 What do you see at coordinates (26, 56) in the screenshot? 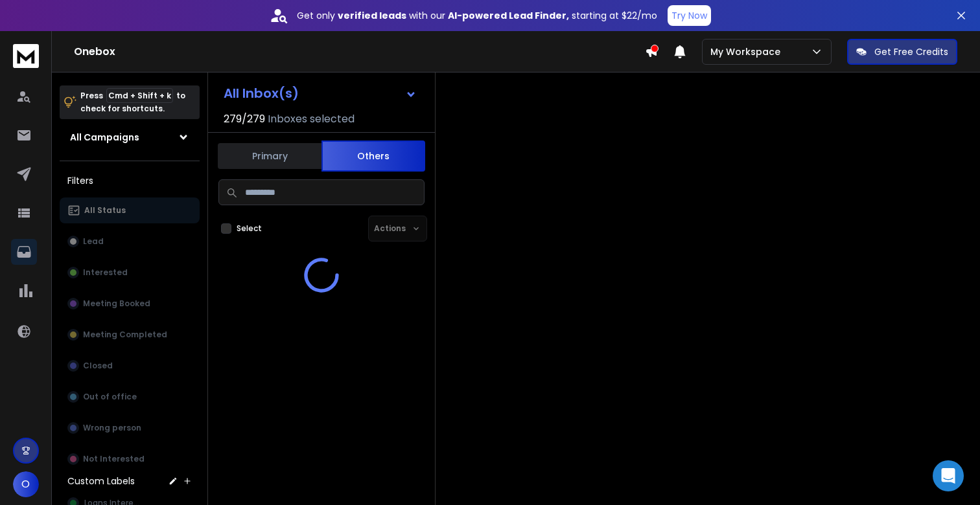
I see `img: logo` at bounding box center [26, 56].